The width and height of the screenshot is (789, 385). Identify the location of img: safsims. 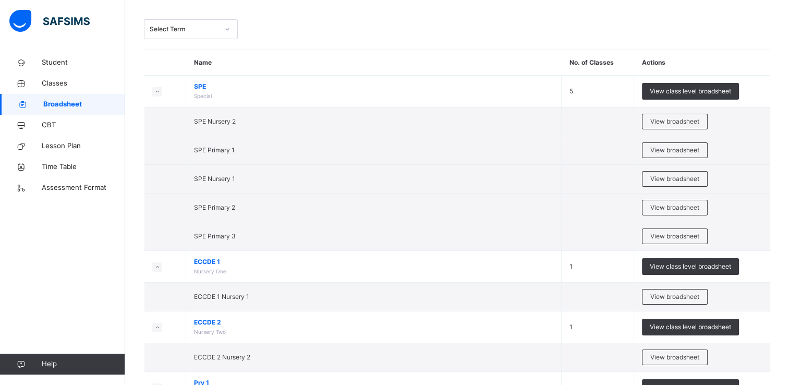
(50, 21).